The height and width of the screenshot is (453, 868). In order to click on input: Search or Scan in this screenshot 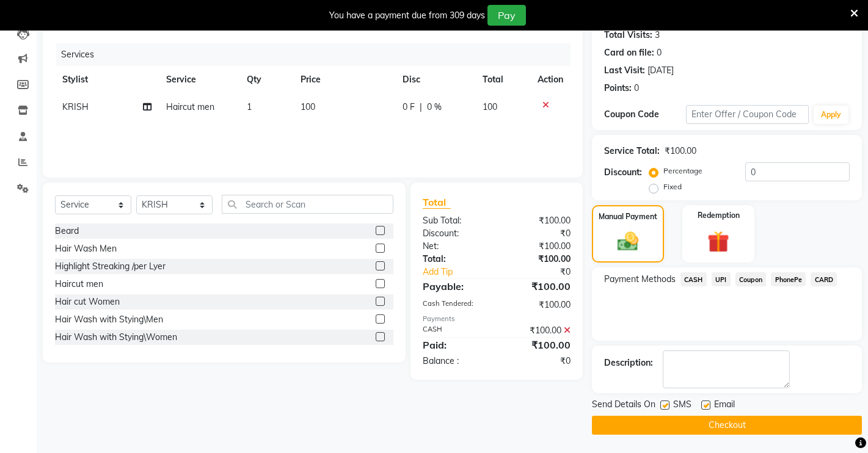, I will do `click(307, 203)`.